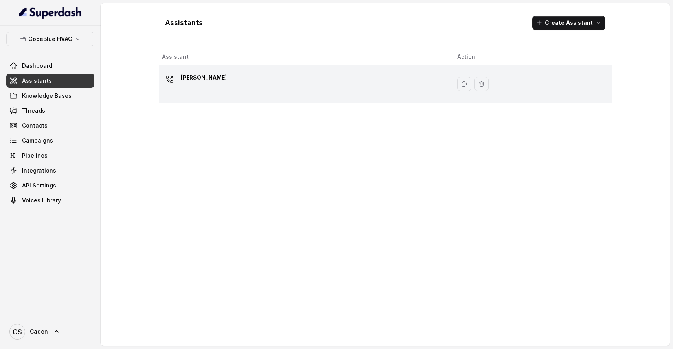 The height and width of the screenshot is (349, 673). Describe the element at coordinates (50, 331) in the screenshot. I see `a: Caden` at that location.